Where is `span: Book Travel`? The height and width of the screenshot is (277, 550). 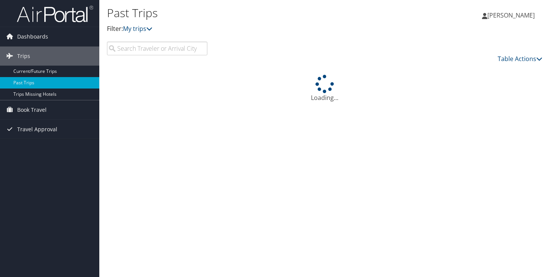
span: Book Travel is located at coordinates (32, 110).